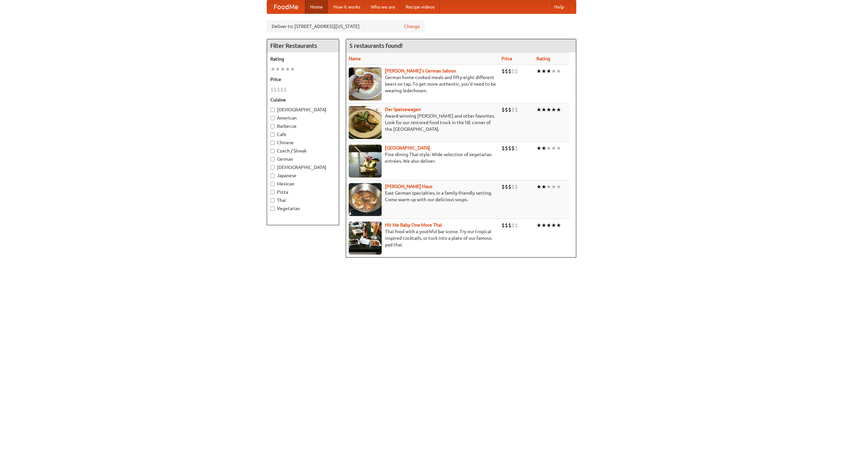 The width and height of the screenshot is (843, 466). What do you see at coordinates (303, 184) in the screenshot?
I see `label: Mexican` at bounding box center [303, 184].